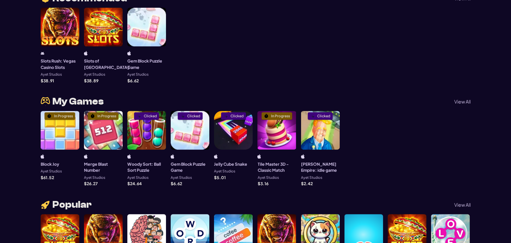 The width and height of the screenshot is (511, 243). What do you see at coordinates (91, 183) in the screenshot?
I see `p: $ 26.27` at bounding box center [91, 183].